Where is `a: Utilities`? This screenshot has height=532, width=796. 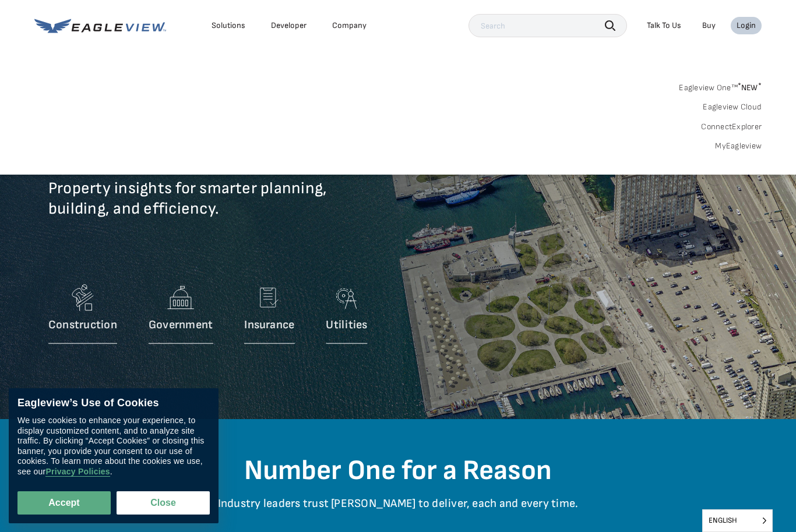 a: Utilities is located at coordinates (346, 315).